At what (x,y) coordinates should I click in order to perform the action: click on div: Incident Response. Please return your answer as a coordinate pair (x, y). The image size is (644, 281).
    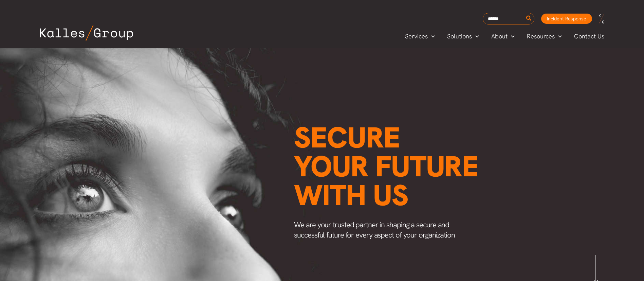
    Looking at the image, I should click on (567, 19).